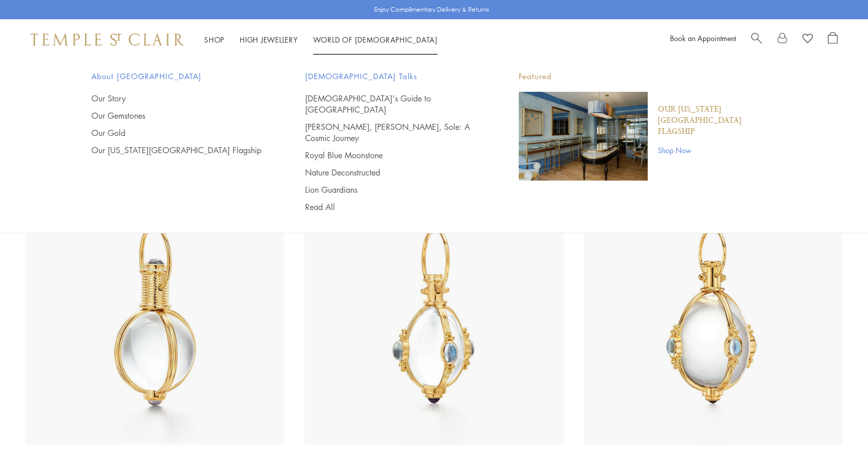 The width and height of the screenshot is (868, 457). Describe the element at coordinates (807, 40) in the screenshot. I see `a: View Wishlist` at that location.